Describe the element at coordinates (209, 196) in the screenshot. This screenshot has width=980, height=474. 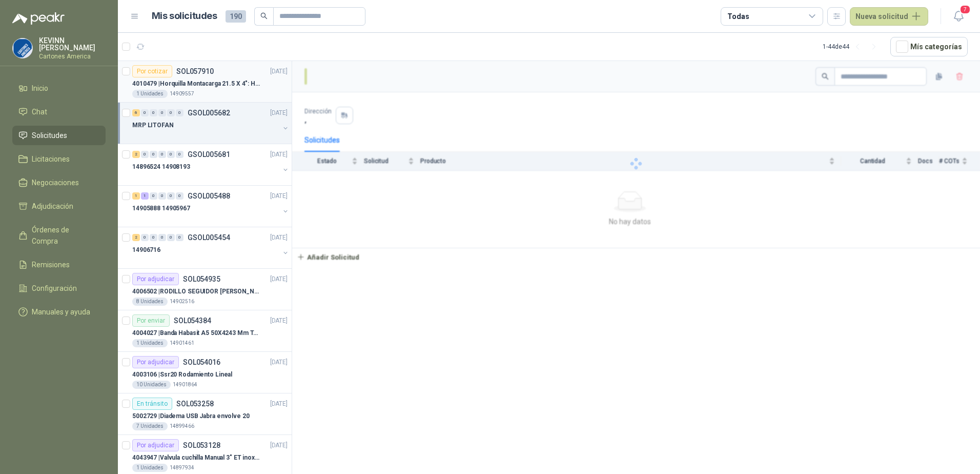
I see `p: GSOL005488` at that location.